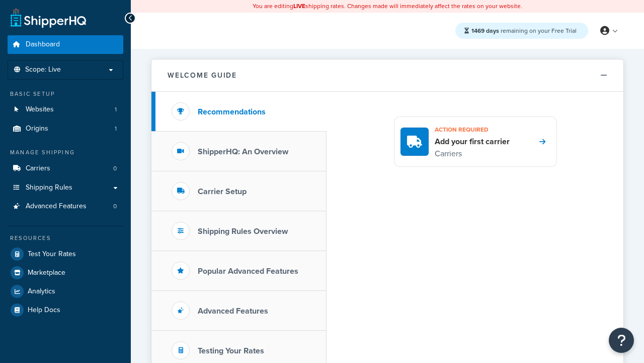 This screenshot has height=363, width=644. What do you see at coordinates (37, 128) in the screenshot?
I see `span: Origins` at bounding box center [37, 128].